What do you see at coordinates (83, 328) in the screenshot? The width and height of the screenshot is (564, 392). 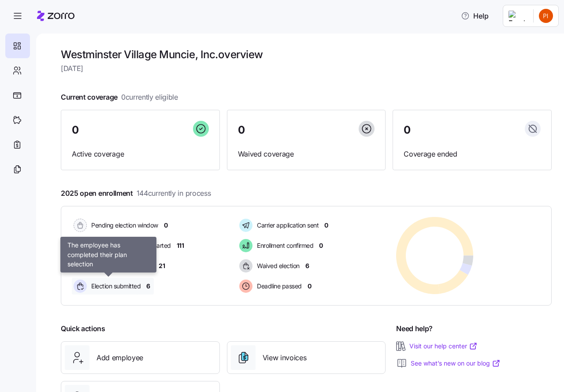 I see `span: Quick actions` at bounding box center [83, 328].